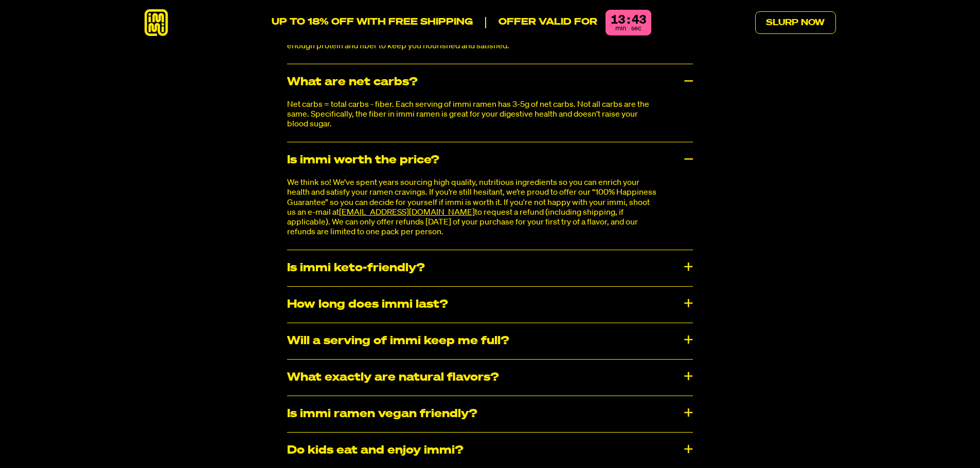  I want to click on div: 43, so click(639, 20).